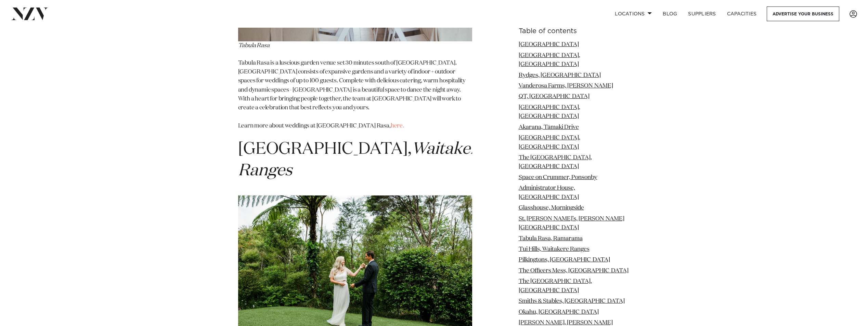 The height and width of the screenshot is (326, 868). What do you see at coordinates (558, 178) in the screenshot?
I see `a: Space on Crummer, Ponsonby` at bounding box center [558, 178].